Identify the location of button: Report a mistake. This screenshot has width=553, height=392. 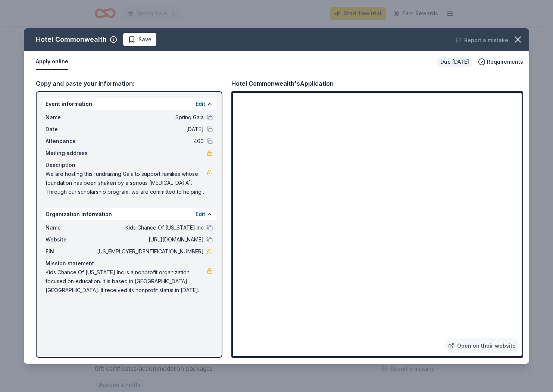
(482, 40).